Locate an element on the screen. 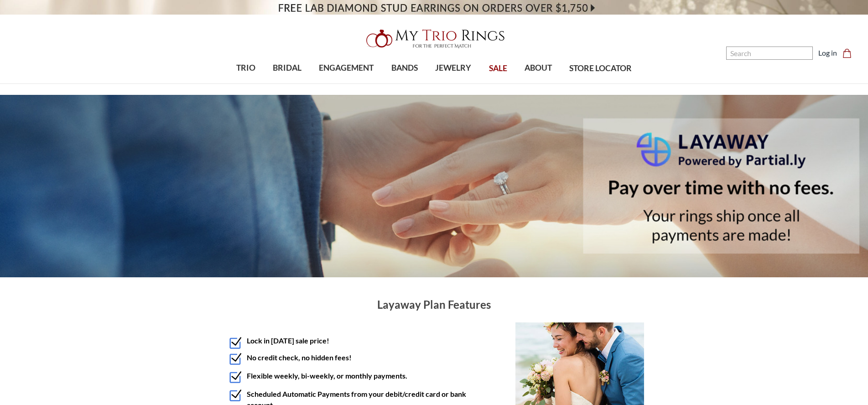 This screenshot has width=868, height=405. strong: Scheduled Automatic Payments is located at coordinates (298, 393).